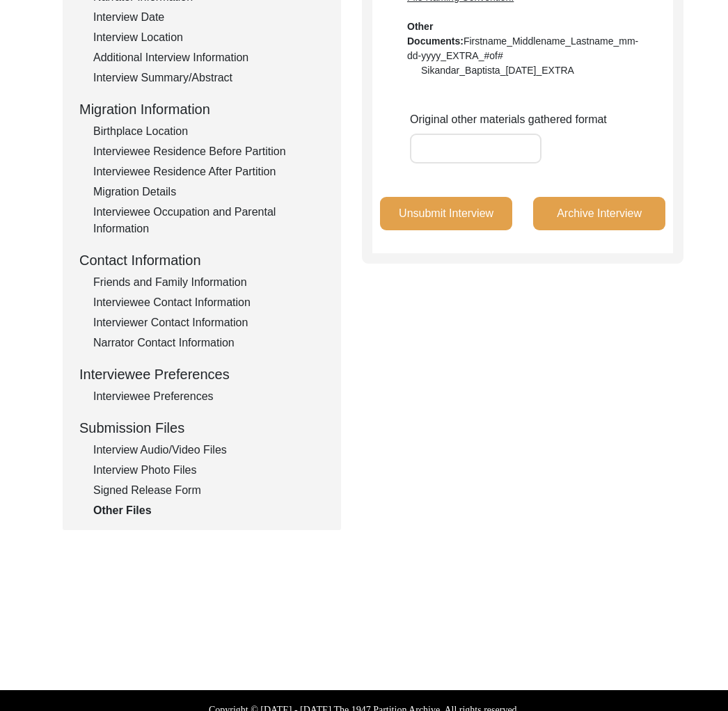  What do you see at coordinates (209, 58) in the screenshot?
I see `div: Additional Interview Information` at bounding box center [209, 58].